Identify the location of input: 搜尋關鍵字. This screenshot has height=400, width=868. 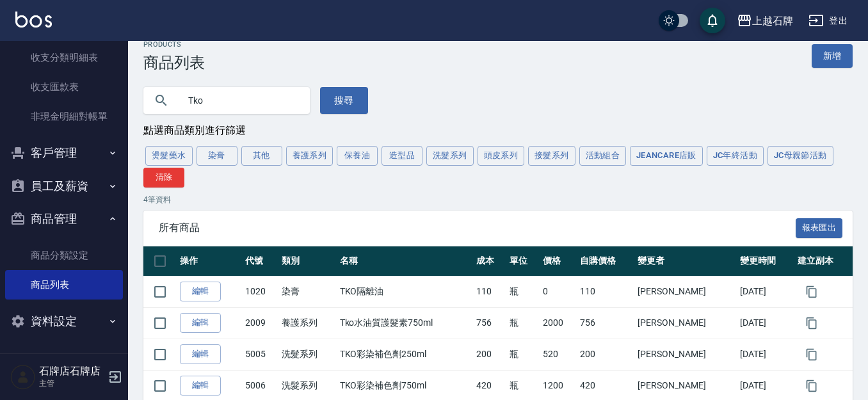
(240, 101).